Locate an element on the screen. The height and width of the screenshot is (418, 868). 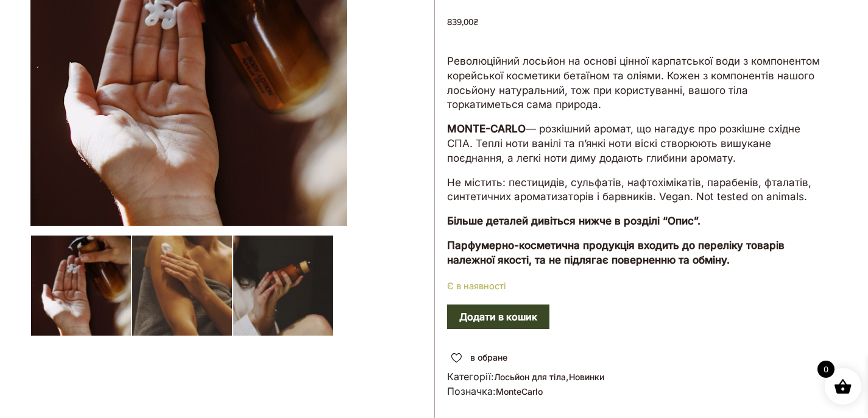
span: Позначка: is located at coordinates (637, 390).